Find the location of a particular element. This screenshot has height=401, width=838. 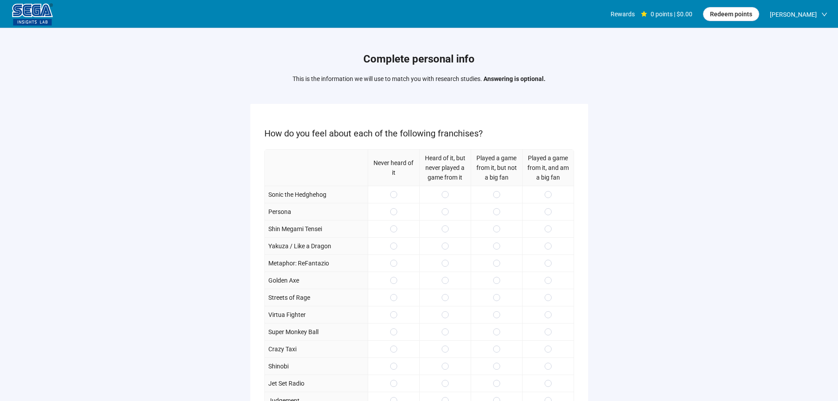

h1: Complete personal info is located at coordinates (419, 59).